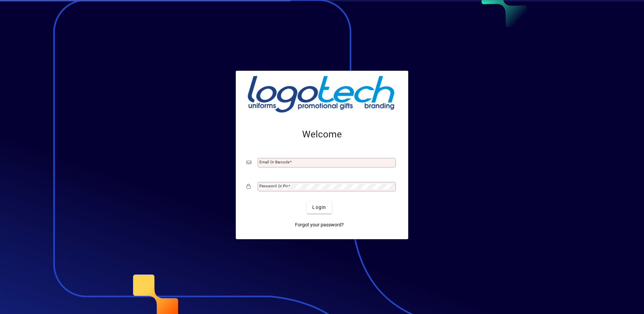  What do you see at coordinates (274, 186) in the screenshot?
I see `mat-label: Password or Pin` at bounding box center [274, 186].